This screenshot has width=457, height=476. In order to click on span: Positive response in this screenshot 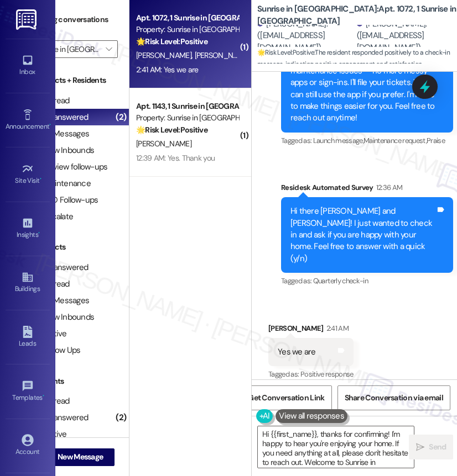, I will do `click(327, 374)`.